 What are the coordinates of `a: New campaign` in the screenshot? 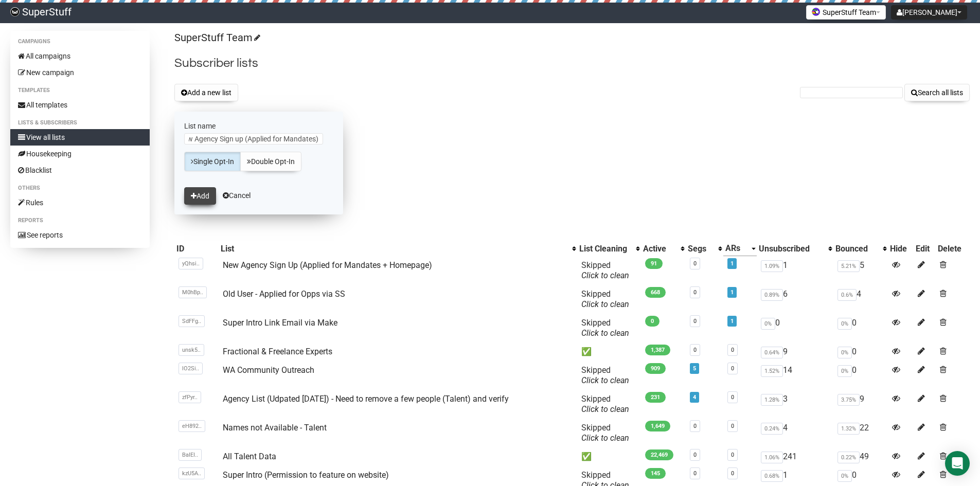 It's located at (80, 72).